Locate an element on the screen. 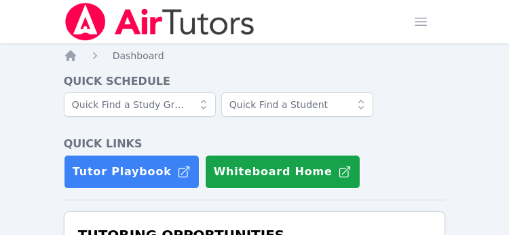 The image size is (509, 235). a: Dashboard is located at coordinates (138, 56).